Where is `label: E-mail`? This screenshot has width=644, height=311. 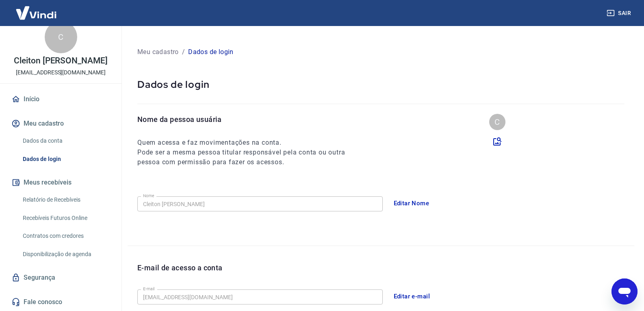
label: E-mail is located at coordinates (149, 289).